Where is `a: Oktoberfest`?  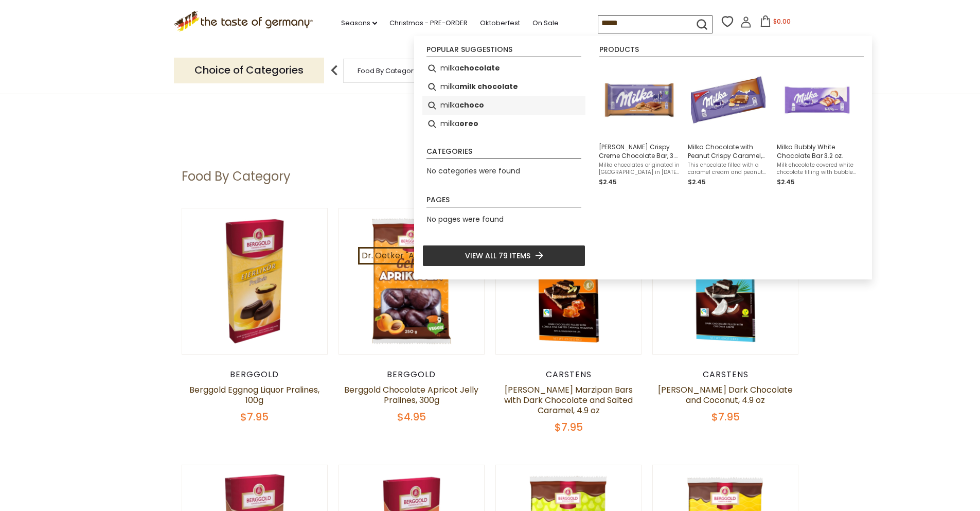
a: Oktoberfest is located at coordinates (500, 23).